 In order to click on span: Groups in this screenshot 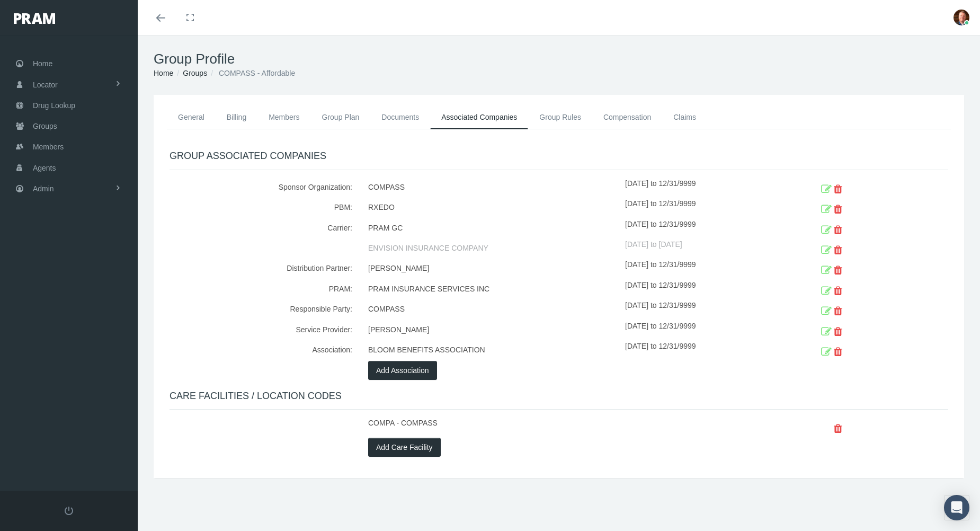, I will do `click(45, 126)`.